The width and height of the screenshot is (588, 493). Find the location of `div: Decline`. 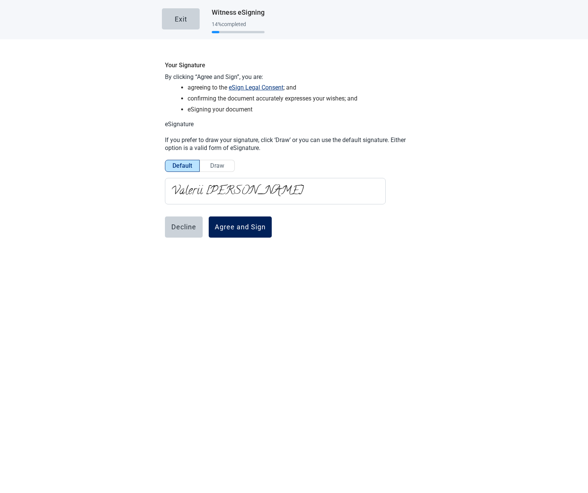

div: Decline is located at coordinates (184, 227).